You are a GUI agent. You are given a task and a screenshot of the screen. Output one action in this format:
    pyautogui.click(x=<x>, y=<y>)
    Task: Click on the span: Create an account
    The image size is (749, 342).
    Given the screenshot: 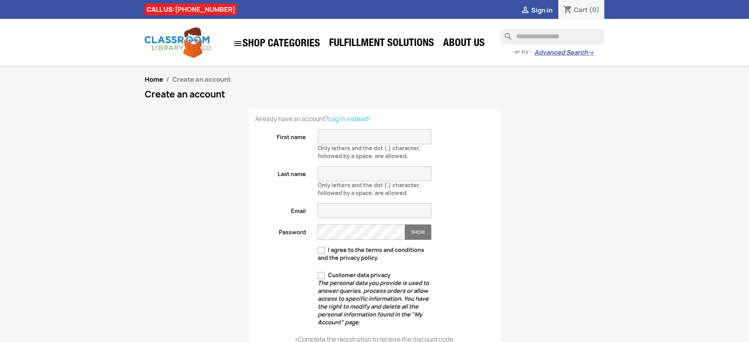 What is the action you would take?
    pyautogui.click(x=201, y=79)
    